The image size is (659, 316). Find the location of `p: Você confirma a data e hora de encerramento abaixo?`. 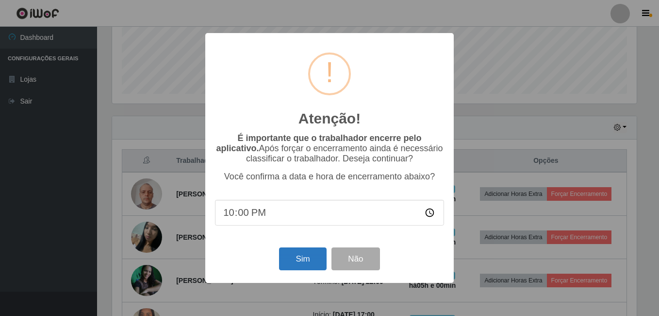

p: Você confirma a data e hora de encerramento abaixo? is located at coordinates (330, 176).